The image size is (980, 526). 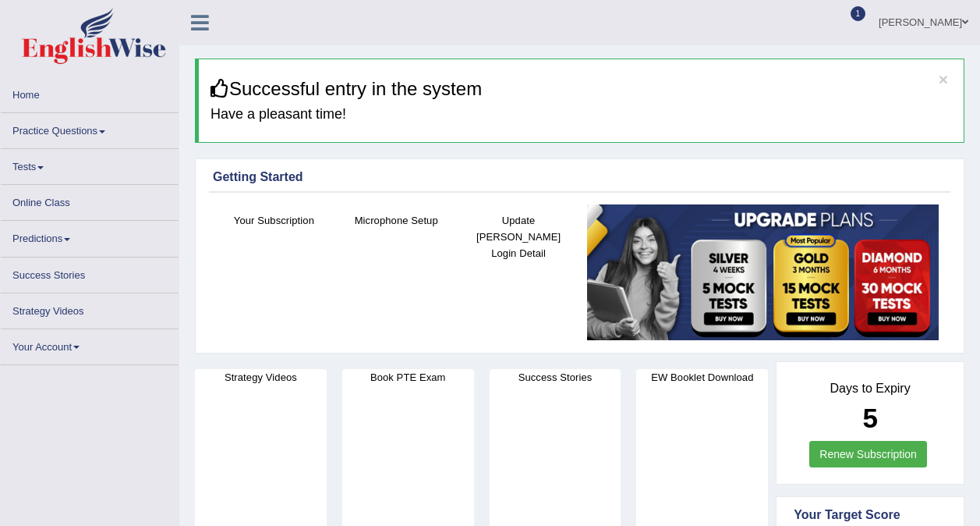 What do you see at coordinates (90, 236) in the screenshot?
I see `a: Predictions` at bounding box center [90, 236].